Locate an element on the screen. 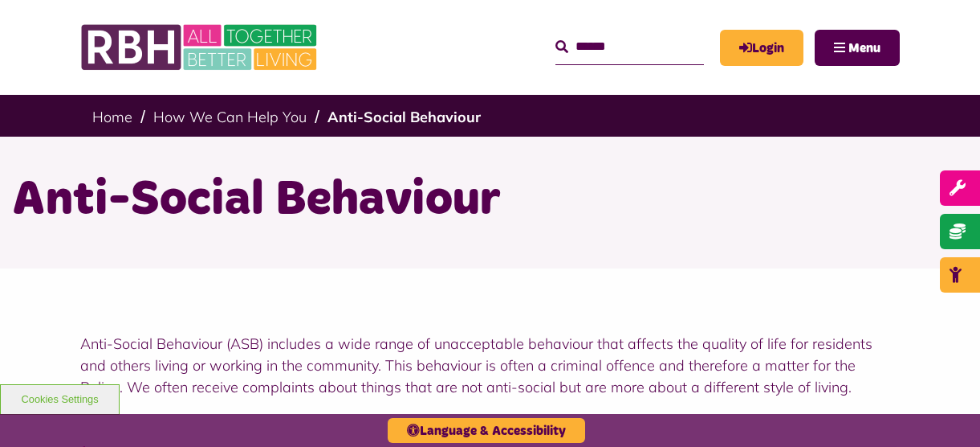 The height and width of the screenshot is (447, 980). button: Navigation is located at coordinates (857, 48).